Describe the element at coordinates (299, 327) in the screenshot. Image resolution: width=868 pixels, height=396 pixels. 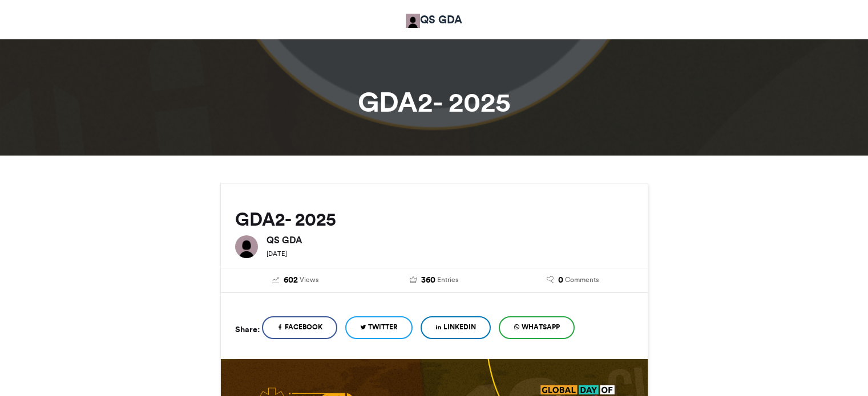
I see `a: Facebook` at that location.